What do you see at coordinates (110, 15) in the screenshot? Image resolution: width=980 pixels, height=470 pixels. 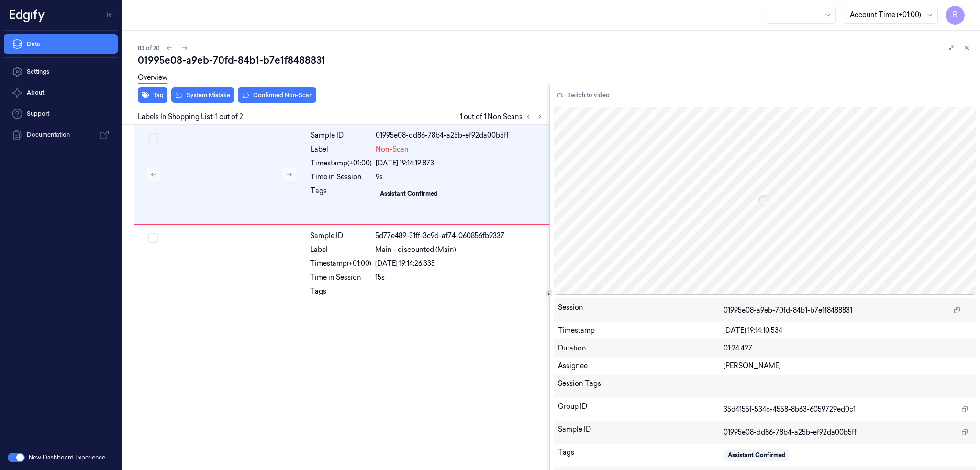 I see `button: Toggle Navigation` at bounding box center [110, 15].